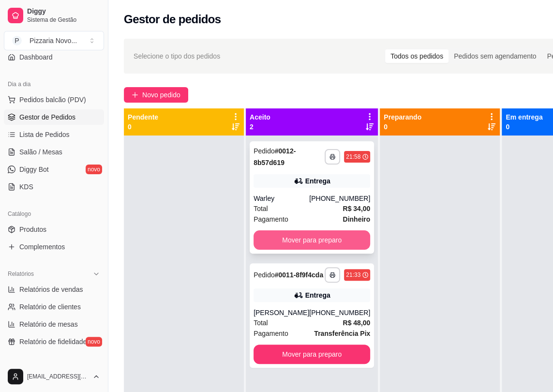  I want to click on div: 21:58, so click(354, 157).